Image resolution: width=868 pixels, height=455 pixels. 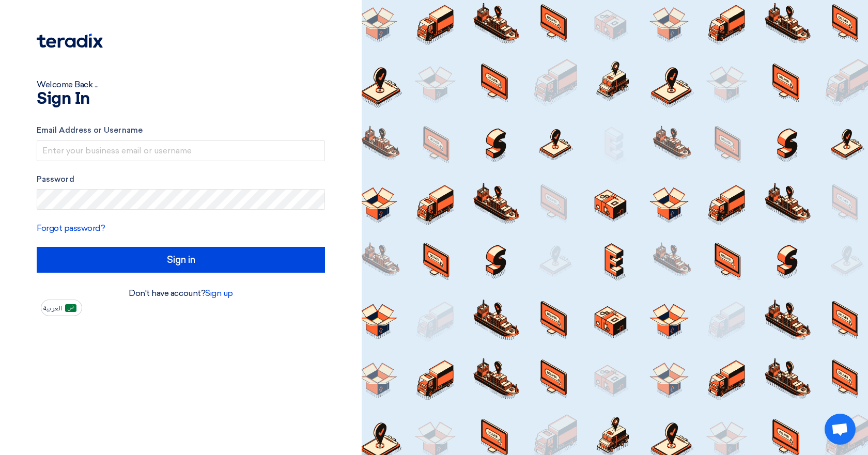 What do you see at coordinates (181, 260) in the screenshot?
I see `input: Sign in` at bounding box center [181, 260].